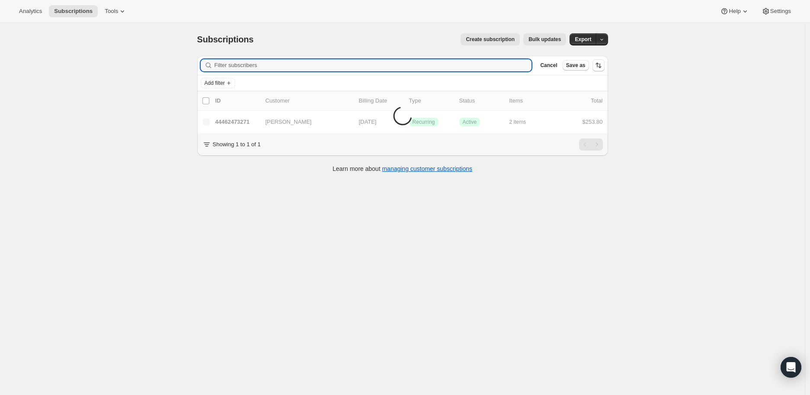 Image resolution: width=810 pixels, height=395 pixels. What do you see at coordinates (402, 169) in the screenshot?
I see `p: Learn more about` at bounding box center [402, 169].